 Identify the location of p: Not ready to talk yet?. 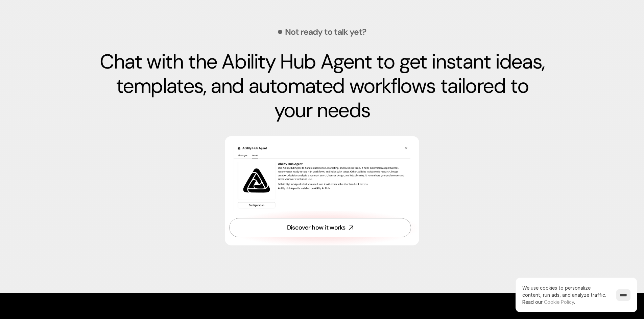
(326, 32).